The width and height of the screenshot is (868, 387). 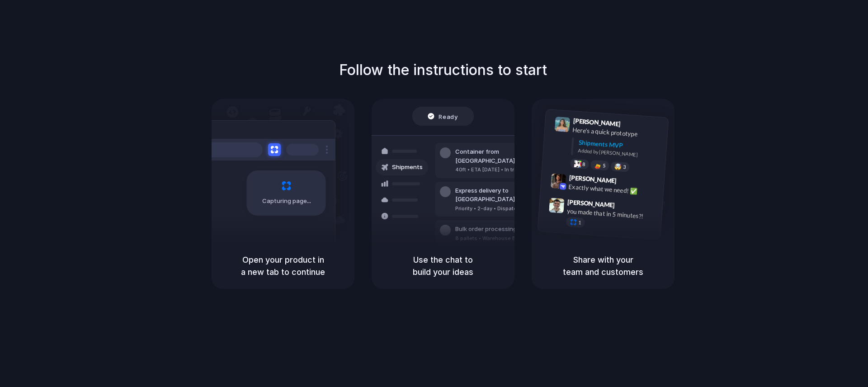 What do you see at coordinates (284, 266) in the screenshot?
I see `h5: Open your product in a new tab to continue` at bounding box center [284, 266].